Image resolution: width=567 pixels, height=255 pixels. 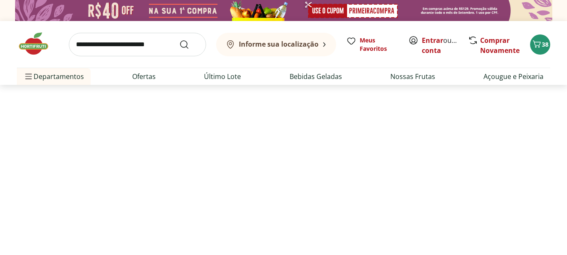 What do you see at coordinates (54, 76) in the screenshot?
I see `span: Departamentos` at bounding box center [54, 76].